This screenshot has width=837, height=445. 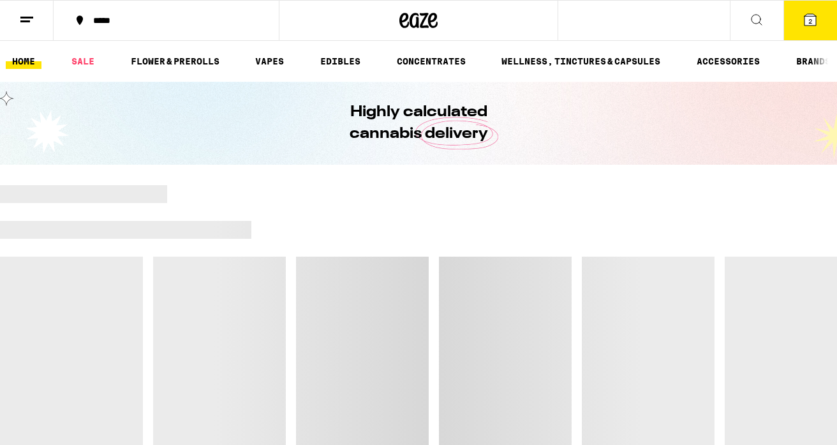 I want to click on a: SALE, so click(x=83, y=61).